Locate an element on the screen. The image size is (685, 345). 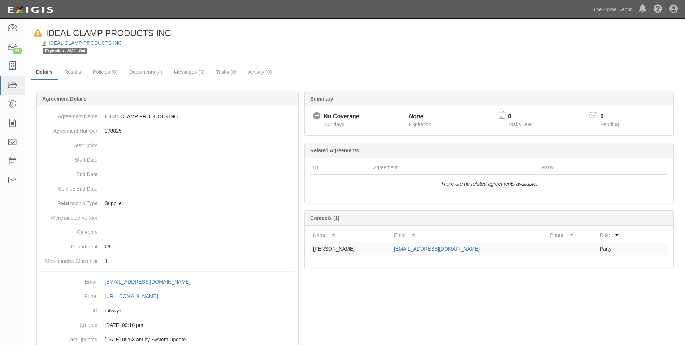
a: Activity (0) is located at coordinates (260, 72).